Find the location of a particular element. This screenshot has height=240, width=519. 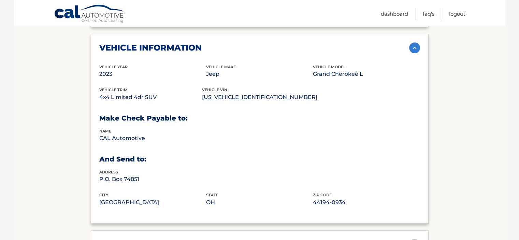

p: 44194-0934 is located at coordinates (366, 202).